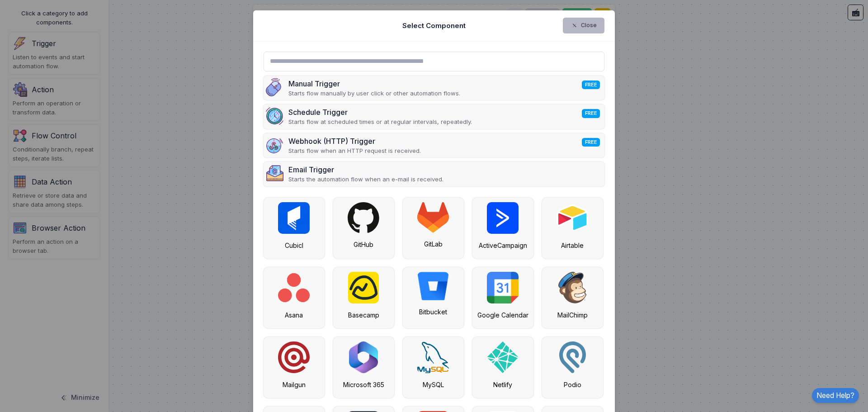 The height and width of the screenshot is (412, 868). Describe the element at coordinates (503, 358) in the screenshot. I see `img: netlify.svg` at that location.